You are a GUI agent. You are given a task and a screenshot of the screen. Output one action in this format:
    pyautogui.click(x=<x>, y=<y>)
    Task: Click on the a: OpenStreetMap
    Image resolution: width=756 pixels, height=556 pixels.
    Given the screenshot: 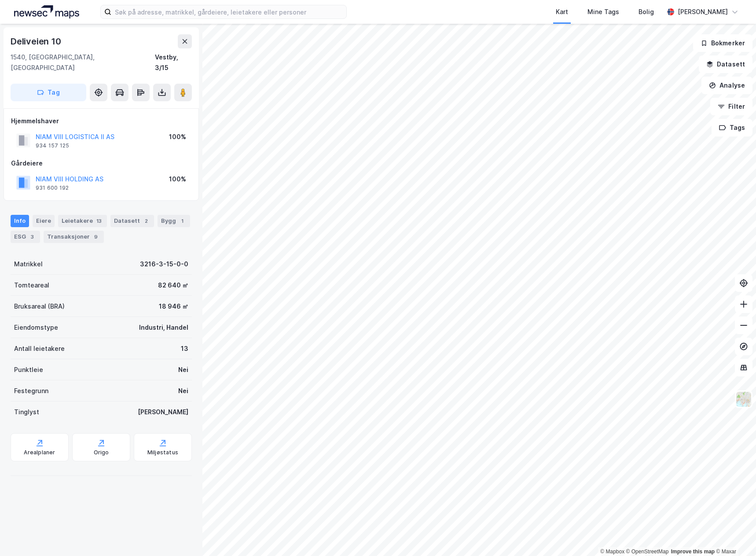 What is the action you would take?
    pyautogui.click(x=647, y=551)
    